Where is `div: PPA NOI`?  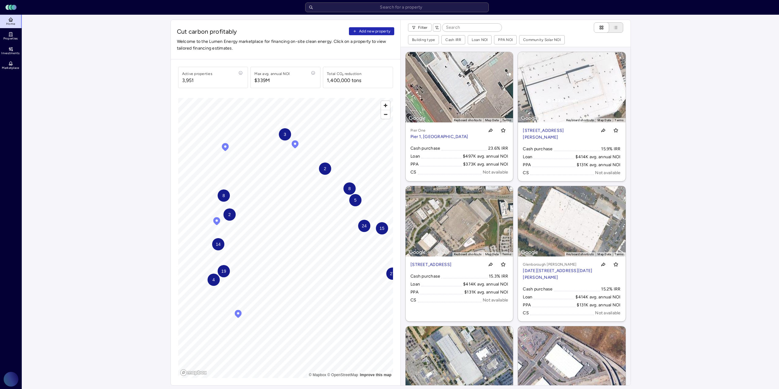
div: PPA NOI is located at coordinates (505, 40).